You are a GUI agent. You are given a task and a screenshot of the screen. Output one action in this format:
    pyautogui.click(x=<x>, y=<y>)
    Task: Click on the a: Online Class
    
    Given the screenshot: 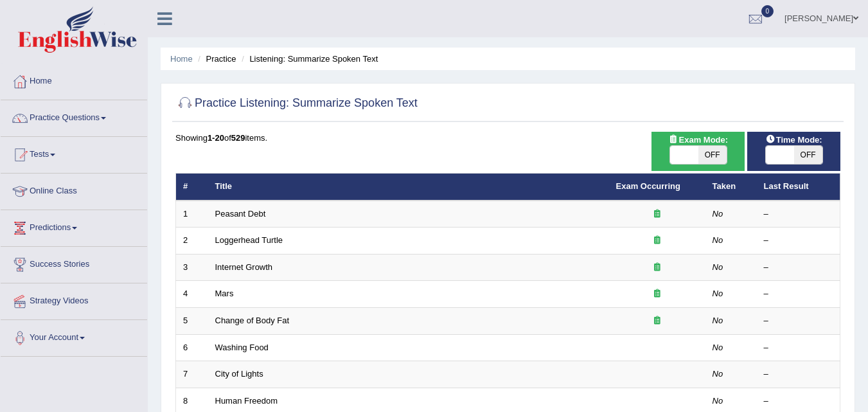 What is the action you would take?
    pyautogui.click(x=74, y=189)
    